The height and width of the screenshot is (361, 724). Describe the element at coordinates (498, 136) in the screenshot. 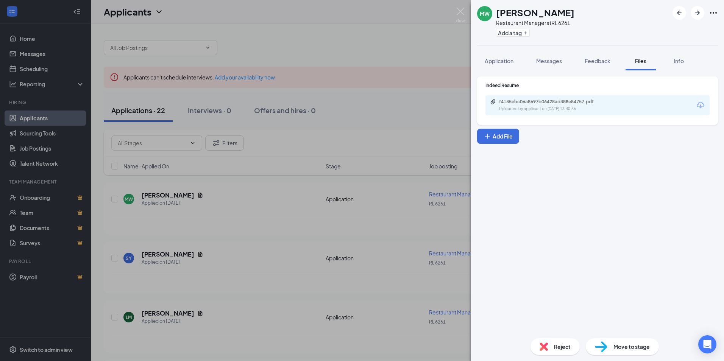

I see `button: Add FilePlus` at that location.